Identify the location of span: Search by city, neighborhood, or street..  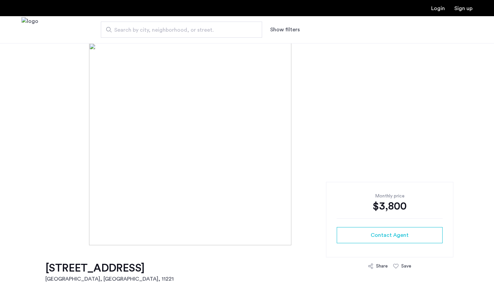
(179, 30).